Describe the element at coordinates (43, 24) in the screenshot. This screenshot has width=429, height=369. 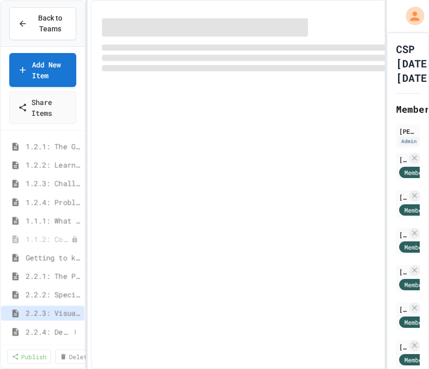
I see `button: Back to Teams` at that location.